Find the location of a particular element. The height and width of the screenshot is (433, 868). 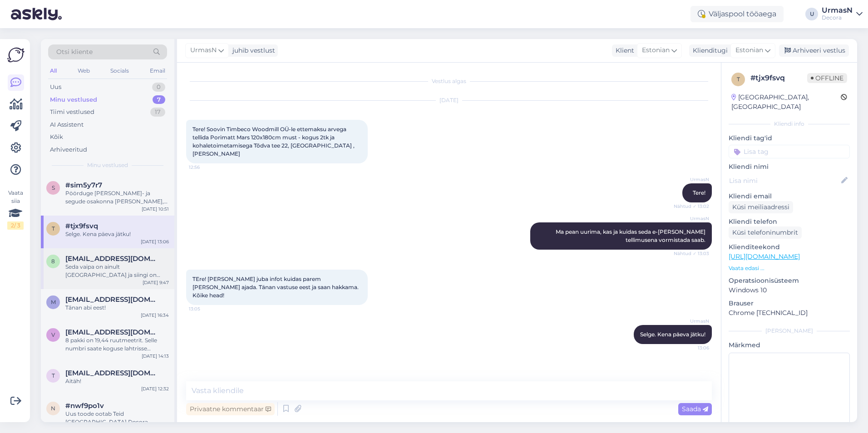

span: Nähtud ✓ 13:02 is located at coordinates (692, 206).